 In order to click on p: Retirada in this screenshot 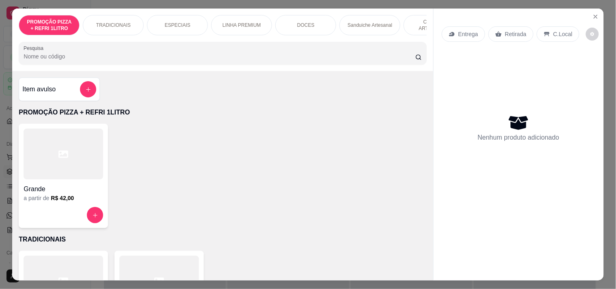, I will do `click(516, 34)`.